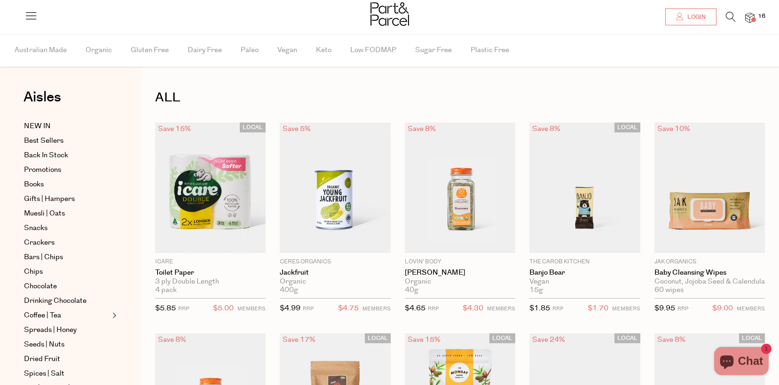  I want to click on span: Seeds | Nuts, so click(44, 345).